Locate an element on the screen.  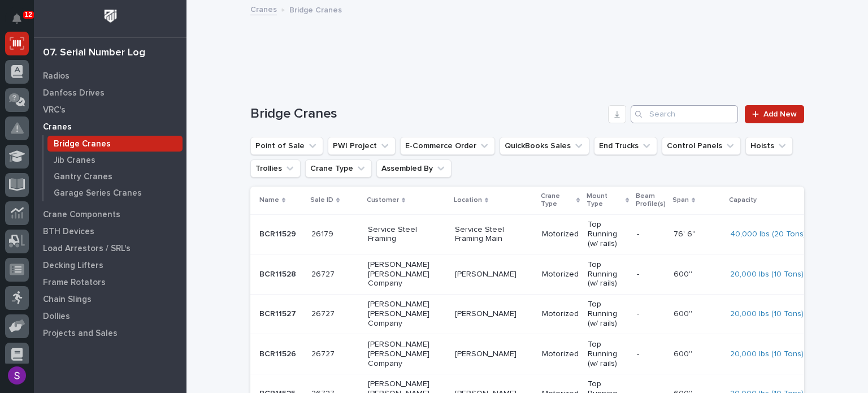
a: 40,000 lbs (20 Tons) is located at coordinates (768, 235).